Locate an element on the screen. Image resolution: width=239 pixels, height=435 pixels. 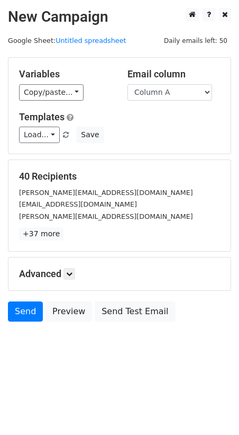
h5: Variables is located at coordinates (65, 74).